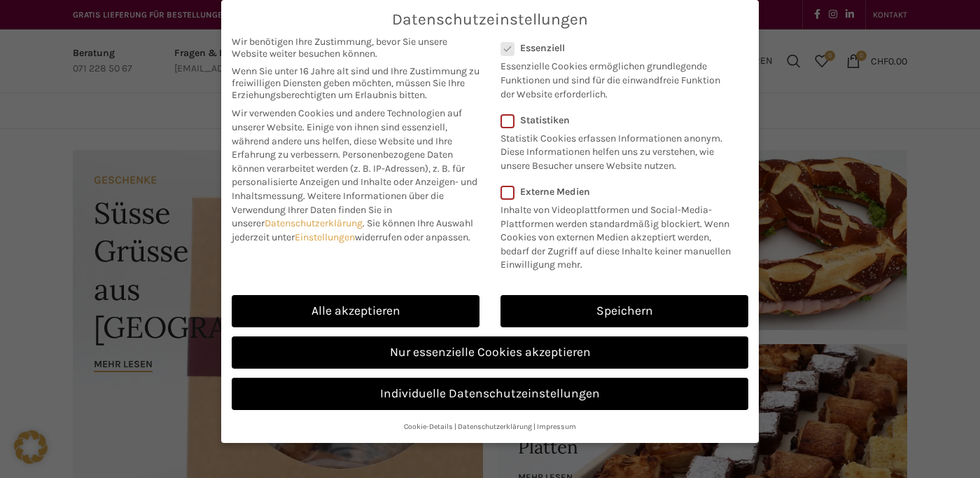 This screenshot has height=478, width=980. I want to click on p: Inhalte von Videoplattformen und Social-Media-Plattformen werden standardmäßig blockiert. Wenn Co..., so click(619, 235).